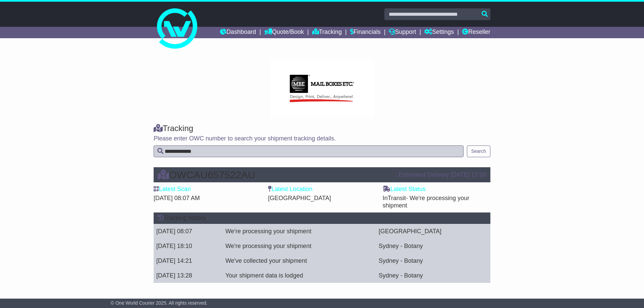  Describe the element at coordinates (284, 32) in the screenshot. I see `a: Quote/Book` at that location.